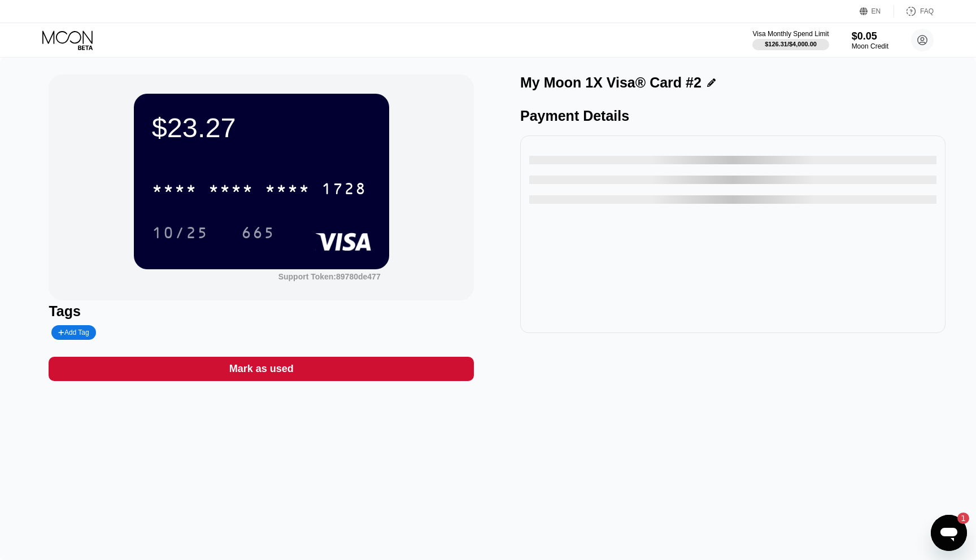 This screenshot has width=976, height=560. What do you see at coordinates (73, 333) in the screenshot?
I see `div: Add Tag` at bounding box center [73, 333].